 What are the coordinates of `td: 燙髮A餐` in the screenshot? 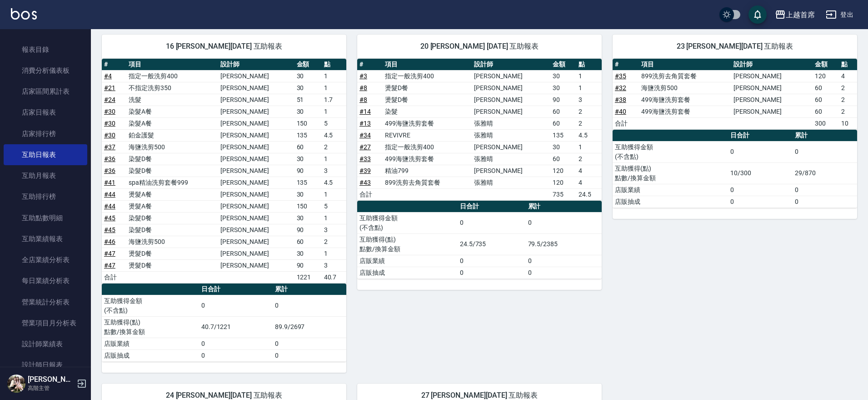 It's located at (172, 195).